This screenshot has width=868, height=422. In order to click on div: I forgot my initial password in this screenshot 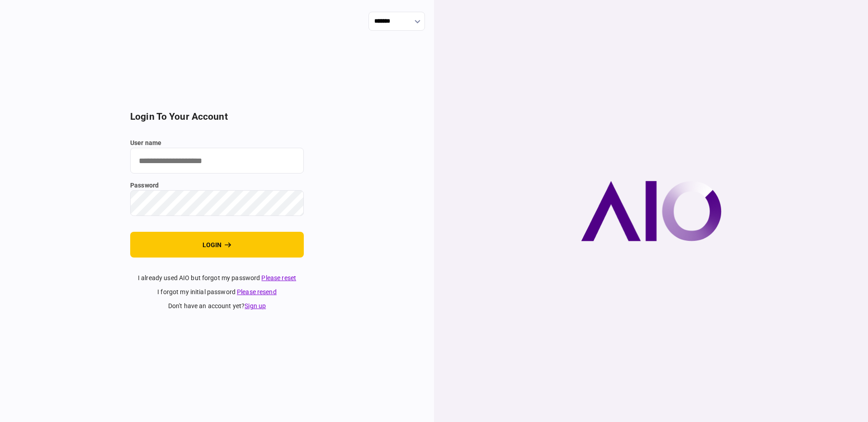, I will do `click(217, 292)`.